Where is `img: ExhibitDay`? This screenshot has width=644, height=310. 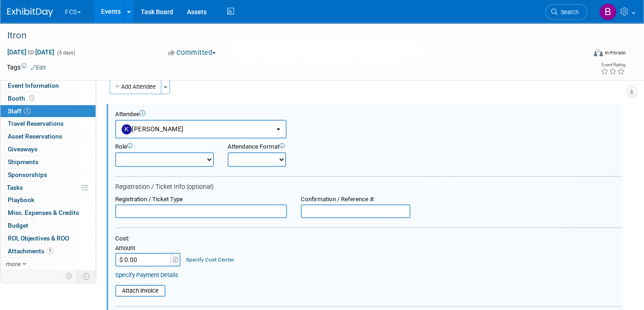
img: ExhibitDay is located at coordinates (30, 13).